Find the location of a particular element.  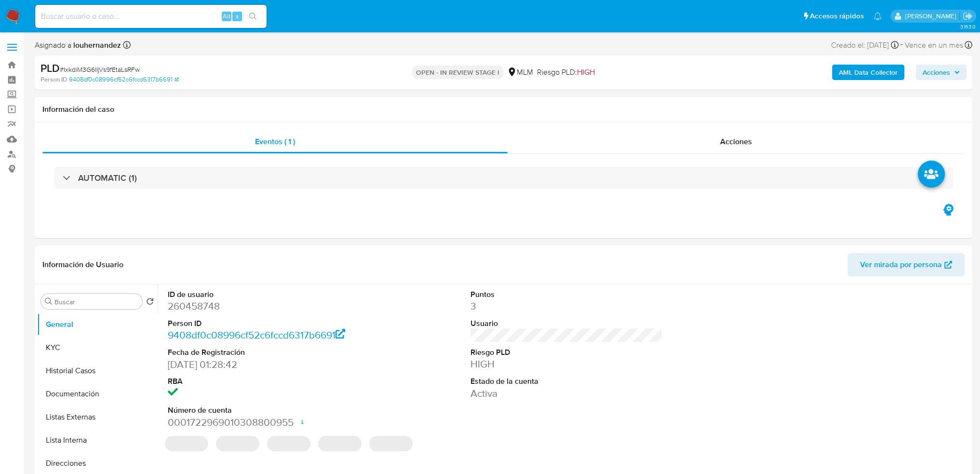

dt: RBA is located at coordinates (263, 382).